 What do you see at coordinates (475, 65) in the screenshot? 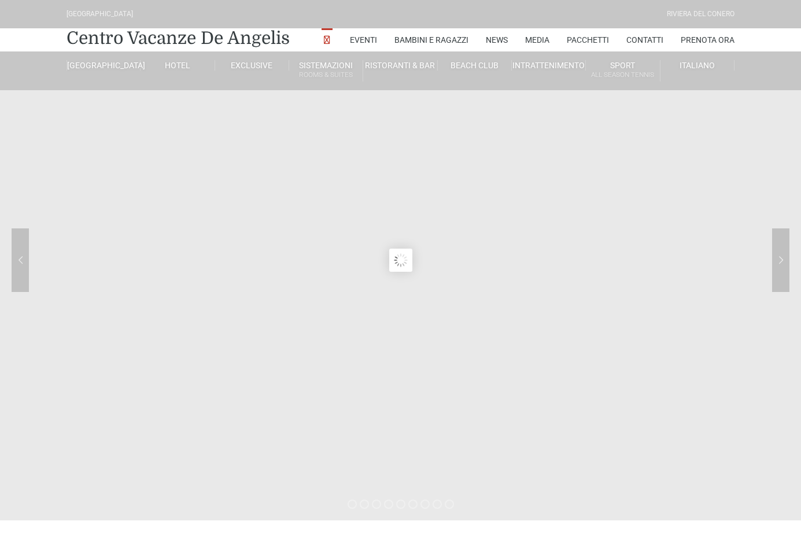
I see `a: Beach Club` at bounding box center [475, 65].